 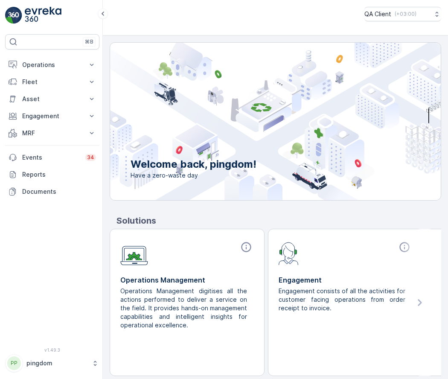 I want to click on button: QA Client(+03:00), so click(x=403, y=14).